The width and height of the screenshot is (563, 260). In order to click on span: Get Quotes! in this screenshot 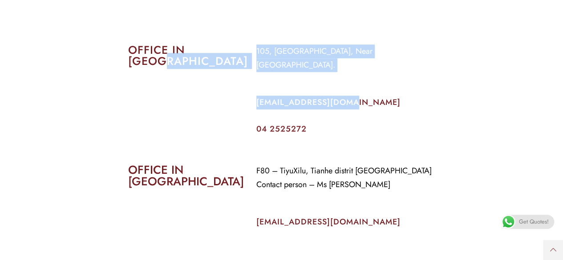, I will do `click(534, 222)`.